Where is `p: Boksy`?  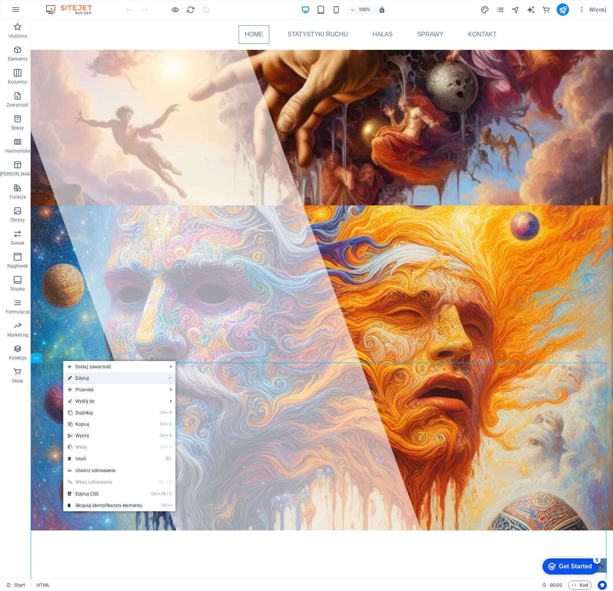
p: Boksy is located at coordinates (18, 128).